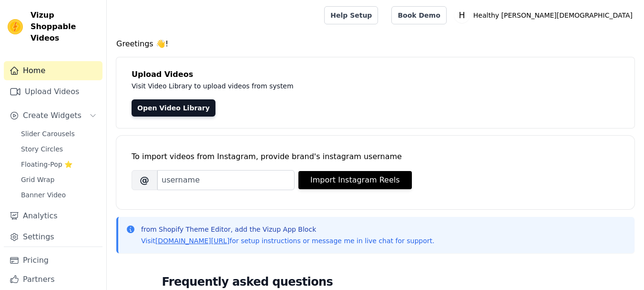 This screenshot has width=644, height=290. Describe the element at coordinates (351, 15) in the screenshot. I see `a: Help Setup` at that location.